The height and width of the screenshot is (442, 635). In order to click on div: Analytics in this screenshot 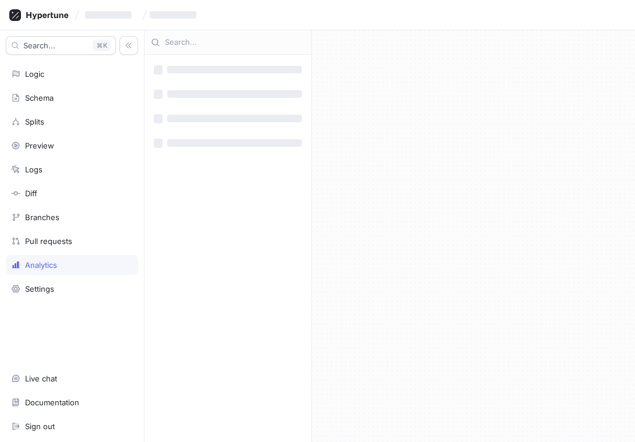, I will do `click(41, 265)`.